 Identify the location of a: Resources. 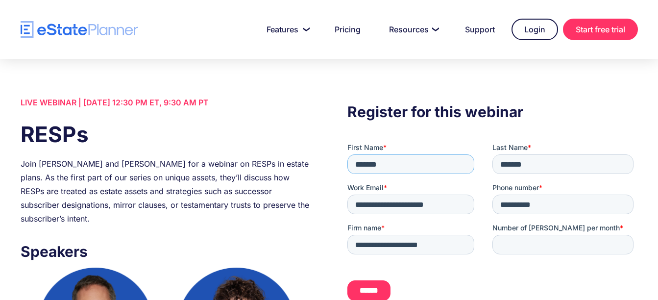
(412, 29).